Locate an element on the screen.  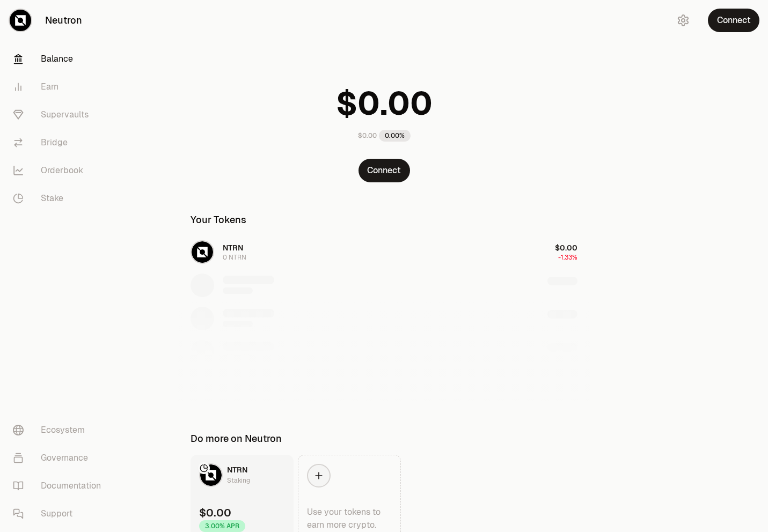
a: Stake is located at coordinates (60, 199).